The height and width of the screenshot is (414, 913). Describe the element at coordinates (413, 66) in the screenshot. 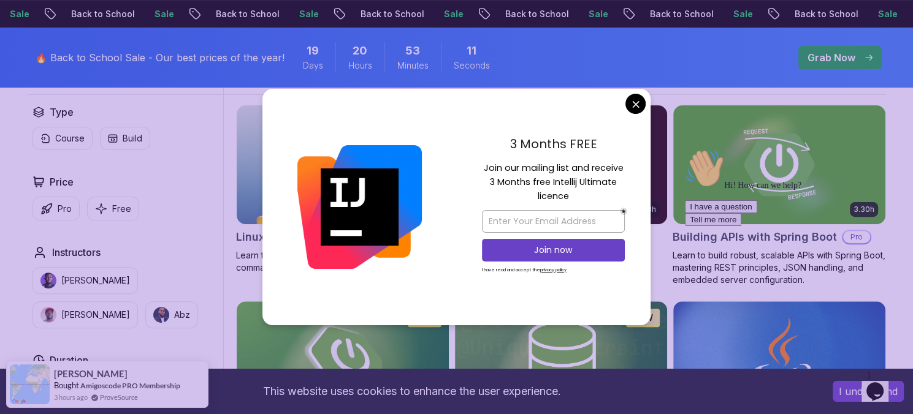

I see `span: Minutes` at that location.